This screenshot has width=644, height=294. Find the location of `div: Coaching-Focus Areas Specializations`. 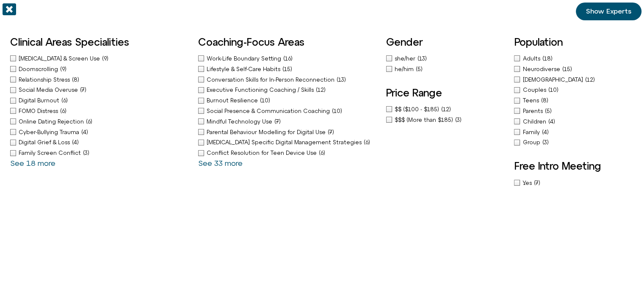

div: Coaching-Focus Areas Specializations is located at coordinates (288, 111).